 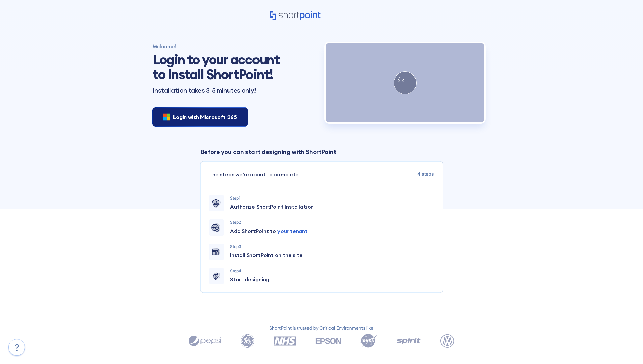 What do you see at coordinates (332, 198) in the screenshot?
I see `p: Step 1` at bounding box center [332, 198].